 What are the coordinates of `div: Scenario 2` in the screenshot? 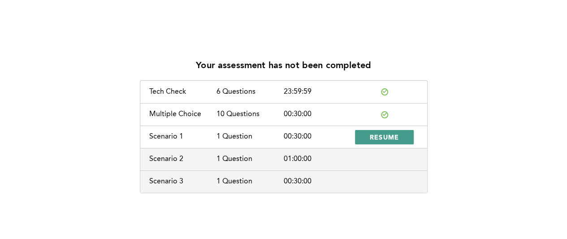 It's located at (183, 159).